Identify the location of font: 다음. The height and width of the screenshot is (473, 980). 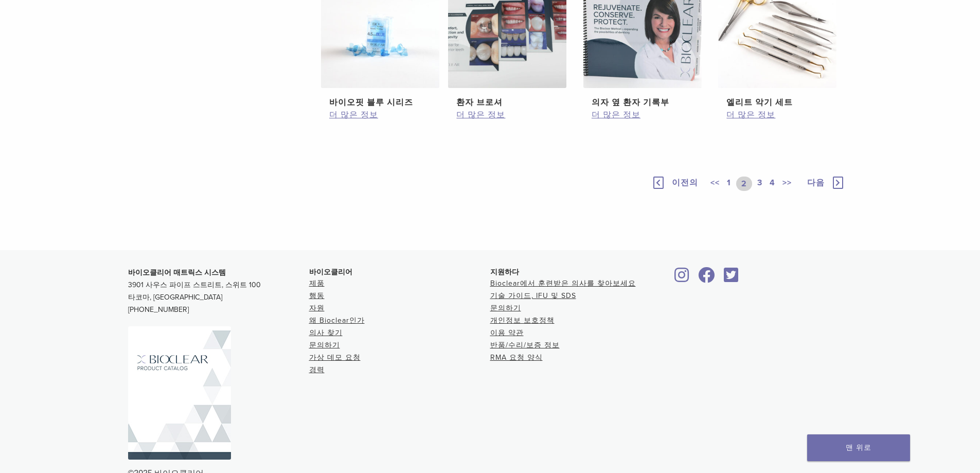
(816, 183).